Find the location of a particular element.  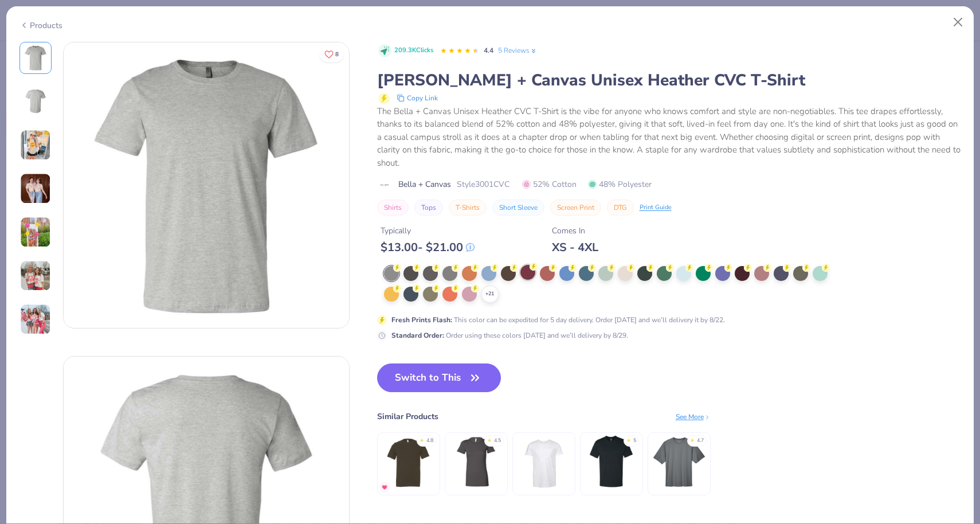

img: Bella + Canvas Unisex Jersey Short-Sleeve T-Shirt is located at coordinates (408, 462).